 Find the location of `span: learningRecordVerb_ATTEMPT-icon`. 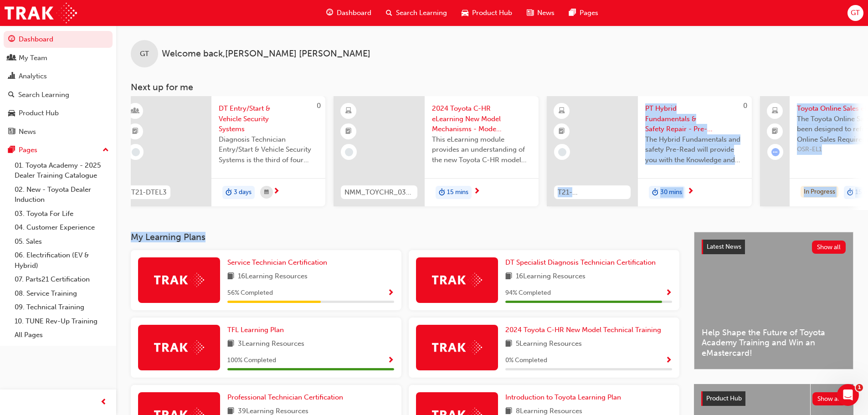

span: learningRecordVerb_ATTEMPT-icon is located at coordinates (775, 152).